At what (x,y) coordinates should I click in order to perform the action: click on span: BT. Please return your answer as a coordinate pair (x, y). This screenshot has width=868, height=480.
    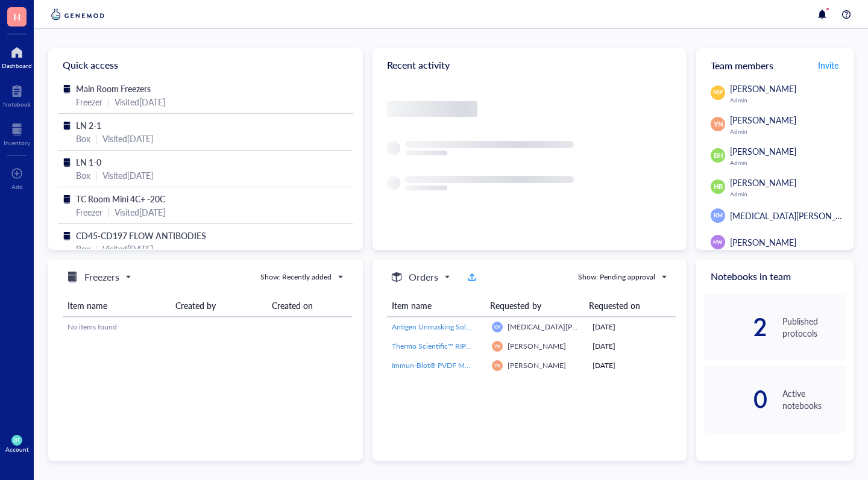
    Looking at the image, I should click on (17, 440).